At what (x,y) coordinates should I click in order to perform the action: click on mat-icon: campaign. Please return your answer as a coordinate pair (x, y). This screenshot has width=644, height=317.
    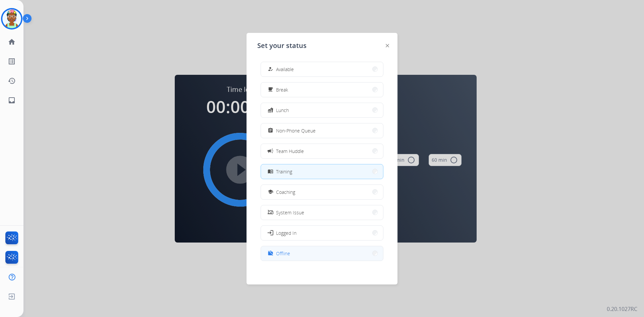
    Looking at the image, I should click on (270, 151).